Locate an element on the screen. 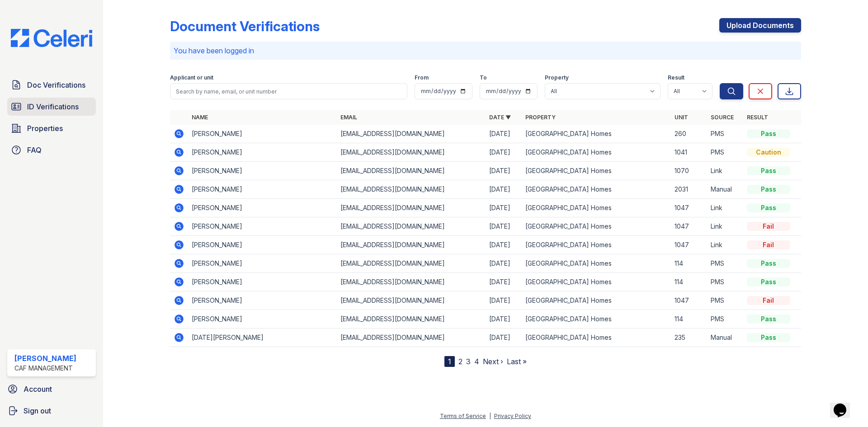  a: Email is located at coordinates (348, 117).